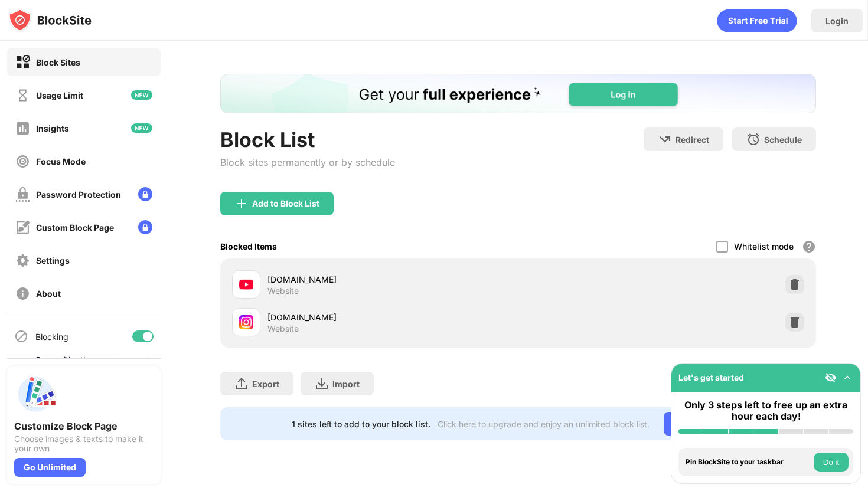 The height and width of the screenshot is (491, 868). What do you see at coordinates (711, 377) in the screenshot?
I see `div: Let's get started` at bounding box center [711, 377].